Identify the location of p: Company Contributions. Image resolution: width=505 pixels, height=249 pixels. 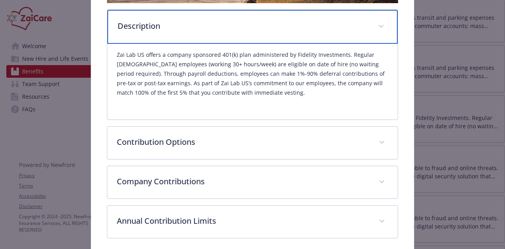
(243, 181).